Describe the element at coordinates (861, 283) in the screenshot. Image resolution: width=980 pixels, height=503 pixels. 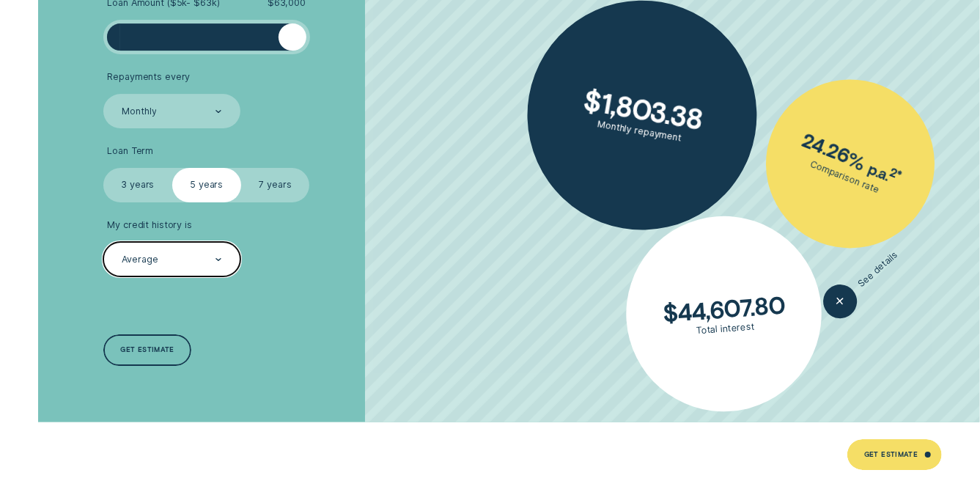
I see `button: See details` at that location.